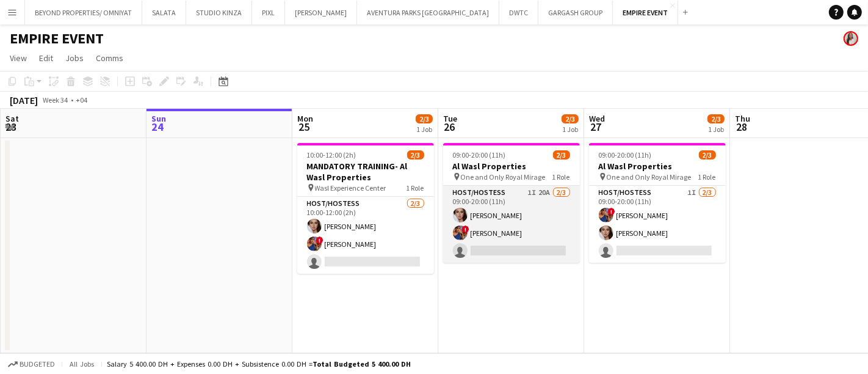  What do you see at coordinates (75, 58) in the screenshot?
I see `span: Jobs` at bounding box center [75, 58].